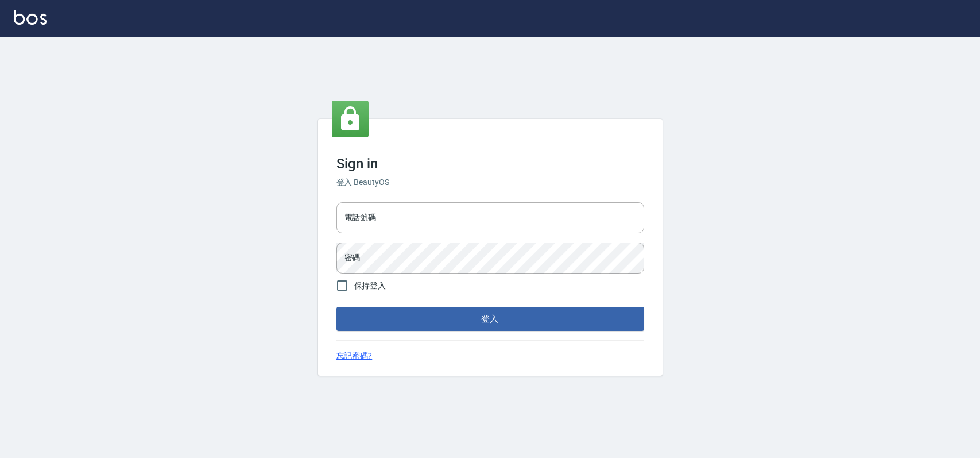 This screenshot has height=458, width=980. What do you see at coordinates (490, 182) in the screenshot?
I see `h6: 登入 BeautyOS` at bounding box center [490, 182].